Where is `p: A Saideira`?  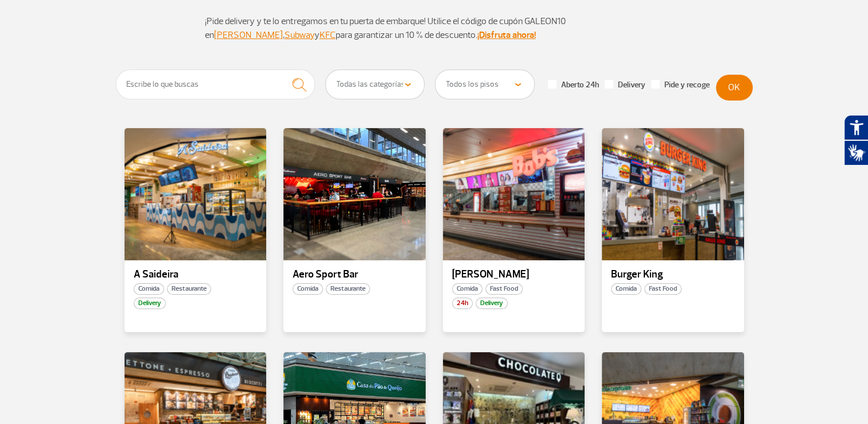 p: A Saideira is located at coordinates (196, 275).